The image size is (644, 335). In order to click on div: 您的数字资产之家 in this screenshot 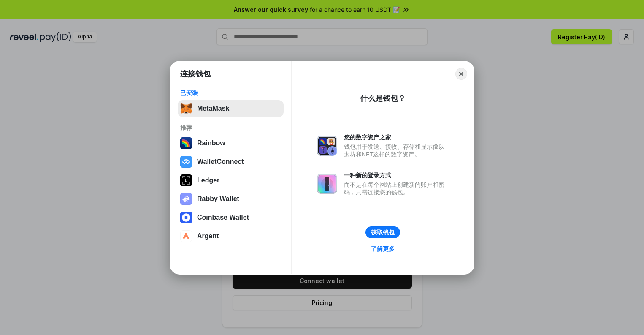, I will do `click(396, 137)`.